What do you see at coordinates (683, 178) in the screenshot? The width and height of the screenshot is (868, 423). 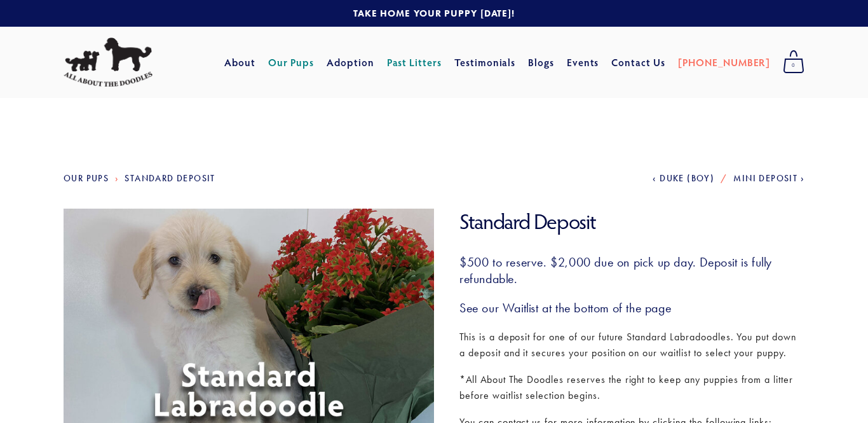 I see `a: Duke (Boy)` at bounding box center [683, 178].